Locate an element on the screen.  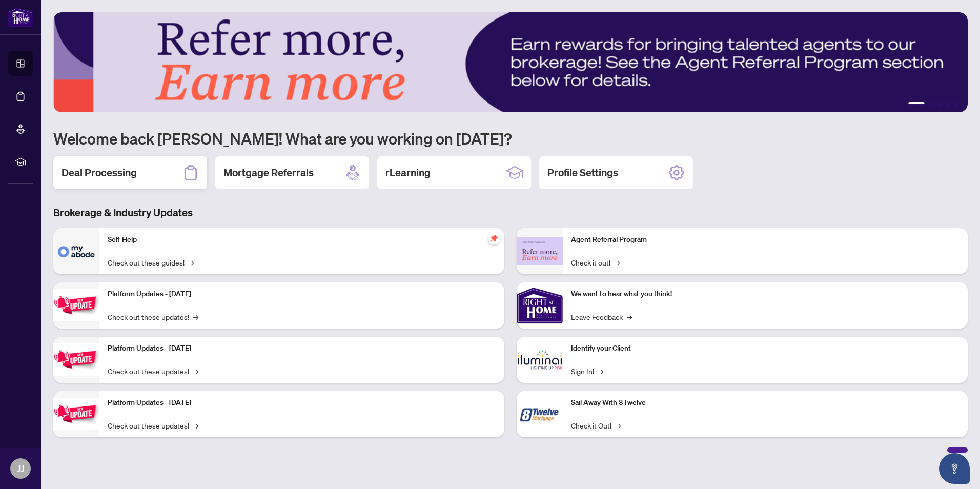
button: 3 is located at coordinates (939, 104).